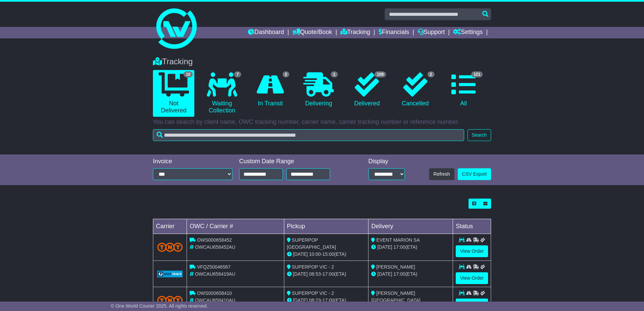 Image resolution: width=644 pixels, height=311 pixels. What do you see at coordinates (431, 33) in the screenshot?
I see `a: Support` at bounding box center [431, 33].